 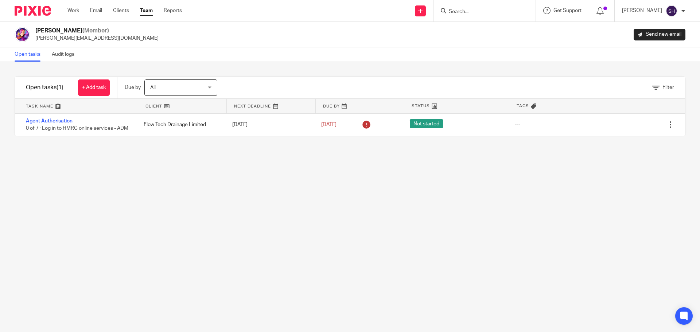 I want to click on span: Filter, so click(x=669, y=88).